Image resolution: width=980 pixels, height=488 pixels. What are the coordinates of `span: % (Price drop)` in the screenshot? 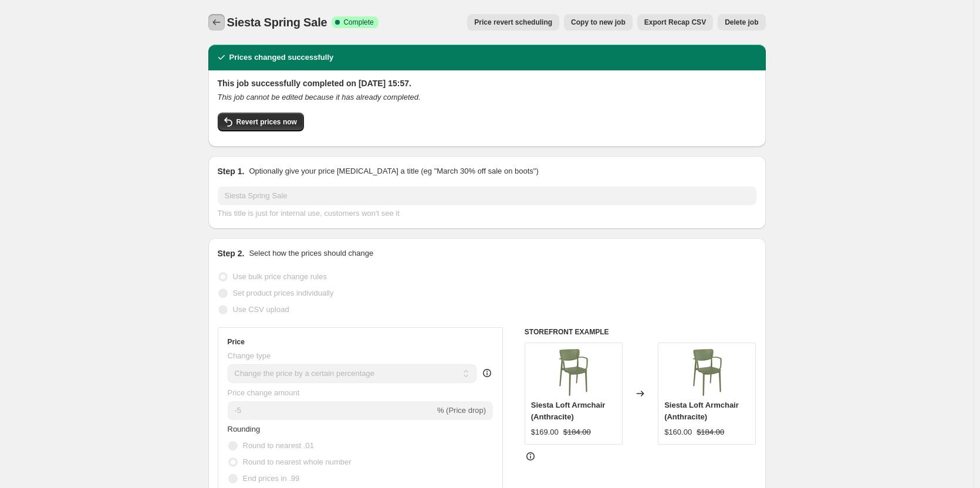 It's located at (461, 410).